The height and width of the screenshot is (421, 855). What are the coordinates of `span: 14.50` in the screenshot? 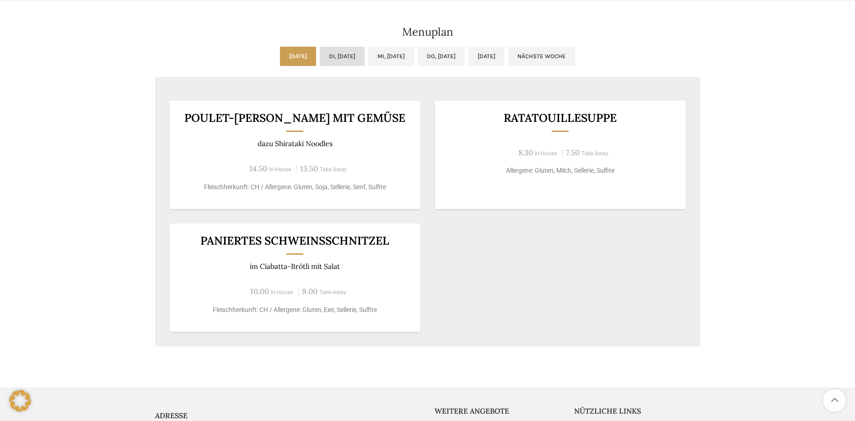 It's located at (258, 168).